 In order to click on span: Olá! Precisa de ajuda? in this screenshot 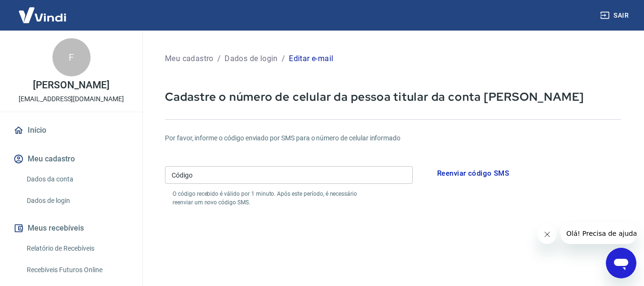, I will do `click(43, 11)`.